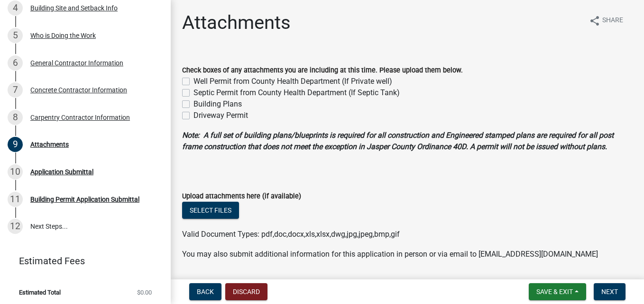 The height and width of the screenshot is (304, 644). Describe the element at coordinates (61, 172) in the screenshot. I see `div: Application Submittal` at that location.